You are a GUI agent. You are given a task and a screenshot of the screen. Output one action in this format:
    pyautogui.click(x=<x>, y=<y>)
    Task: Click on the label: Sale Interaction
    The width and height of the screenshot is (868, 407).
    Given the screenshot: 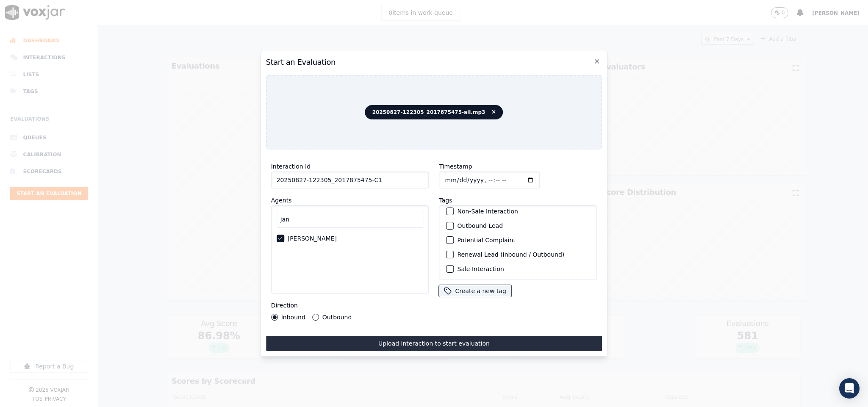 What is the action you would take?
    pyautogui.click(x=480, y=269)
    